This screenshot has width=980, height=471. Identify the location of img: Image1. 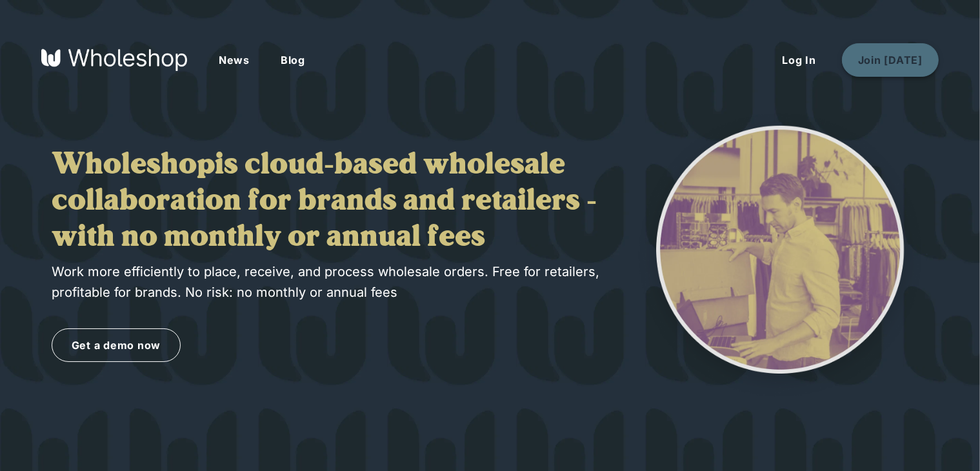
(781, 255).